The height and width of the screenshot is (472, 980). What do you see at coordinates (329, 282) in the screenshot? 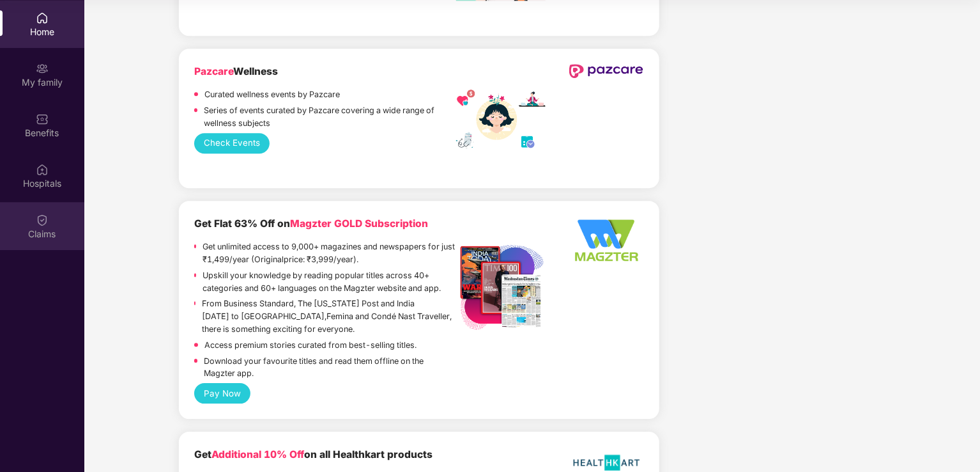
I see `p: Upskill your knowledge by reading popular titles across 40+ categories and 60+ languages on the M...` at bounding box center [329, 282].